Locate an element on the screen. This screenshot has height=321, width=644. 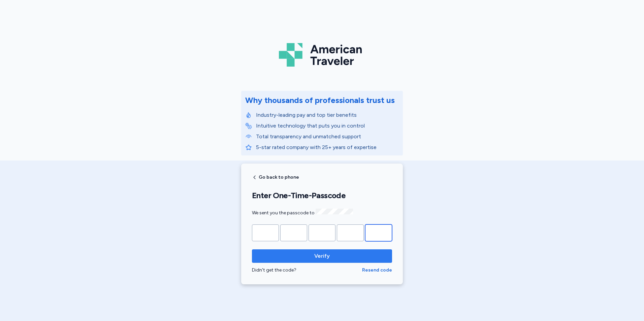
input: Please enter OTP character 1 is located at coordinates (266, 233).